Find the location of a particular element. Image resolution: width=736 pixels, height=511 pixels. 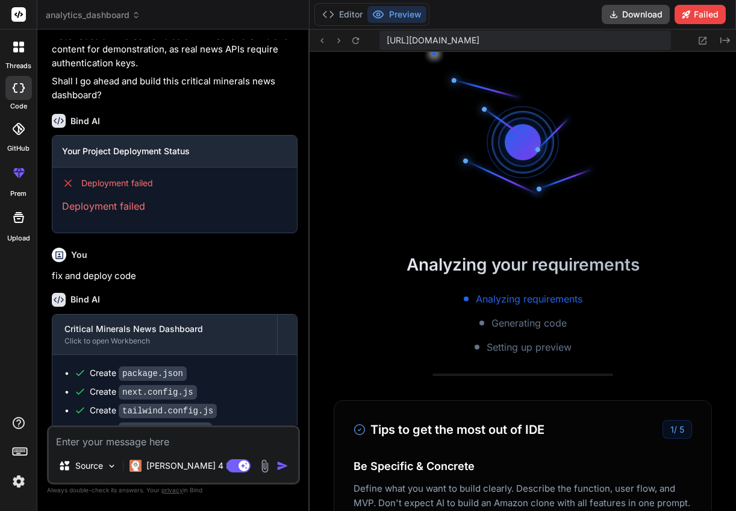

span: Analyzing requirements is located at coordinates (529, 299).